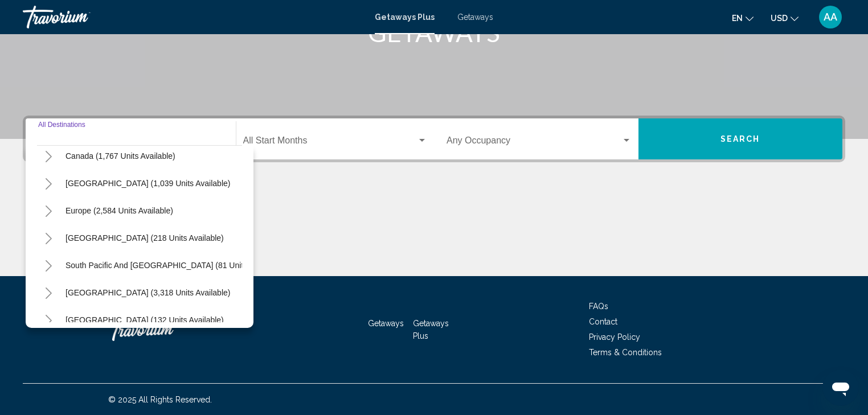  I want to click on span: © 2025 All Rights Reserved., so click(160, 400).